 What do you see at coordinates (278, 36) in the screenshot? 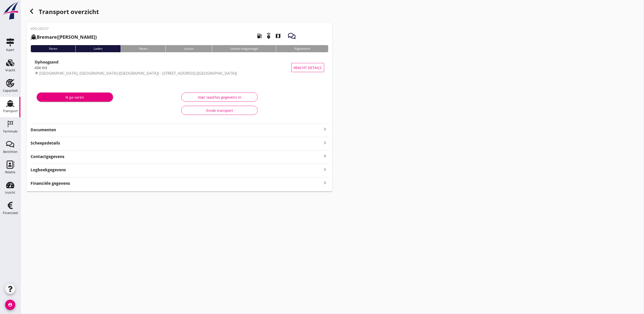
I see `i: map` at bounding box center [278, 36].